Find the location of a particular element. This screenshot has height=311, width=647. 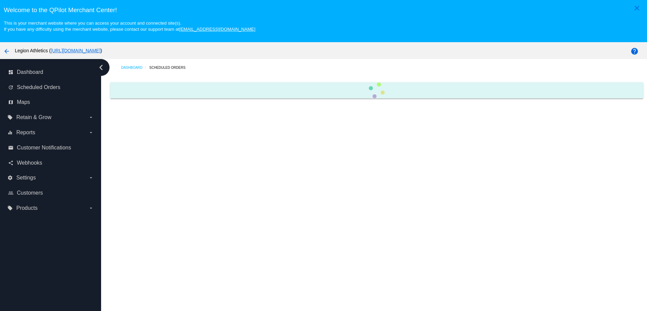

i: share is located at coordinates (11, 163).